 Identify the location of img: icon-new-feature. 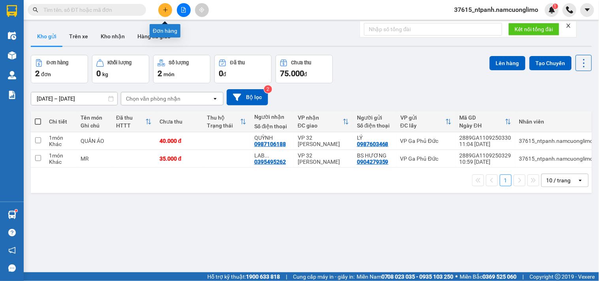
(552, 10).